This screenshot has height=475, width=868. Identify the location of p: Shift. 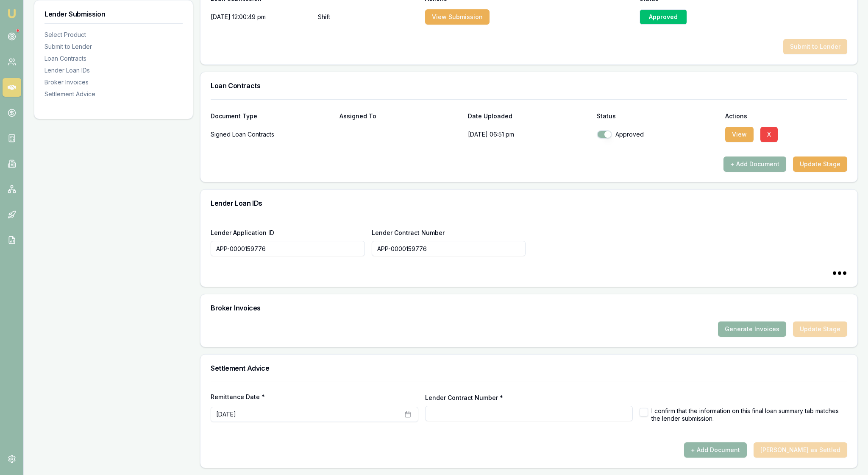
(368, 17).